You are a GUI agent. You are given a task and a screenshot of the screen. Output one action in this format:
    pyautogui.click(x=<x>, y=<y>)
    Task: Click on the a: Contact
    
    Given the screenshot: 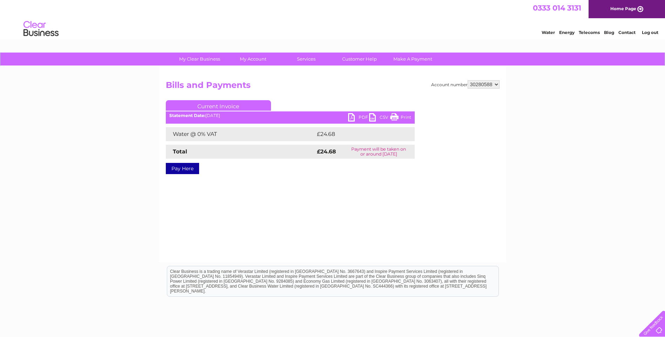 What is the action you would take?
    pyautogui.click(x=627, y=32)
    